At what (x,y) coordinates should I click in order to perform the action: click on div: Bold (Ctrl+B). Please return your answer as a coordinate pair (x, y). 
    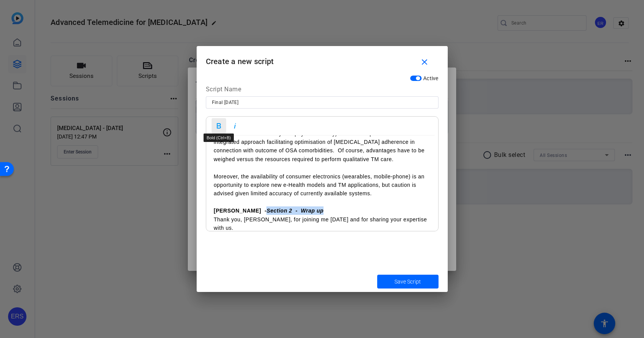
    Looking at the image, I should click on (219, 138).